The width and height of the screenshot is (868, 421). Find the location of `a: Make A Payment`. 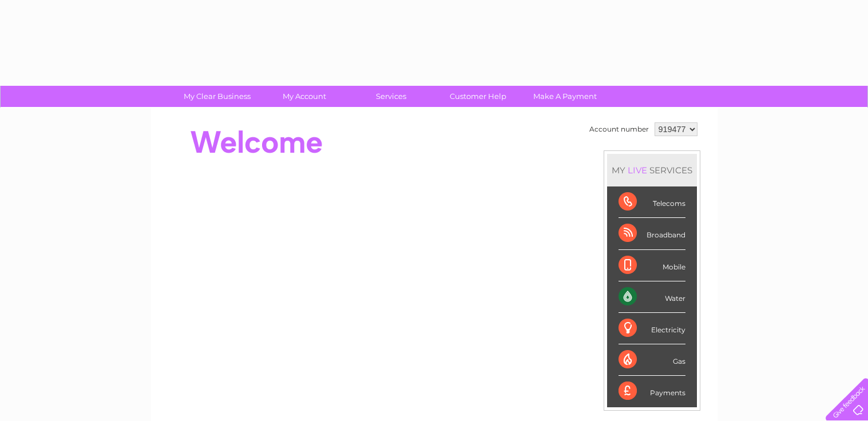

a: Make A Payment is located at coordinates (565, 96).